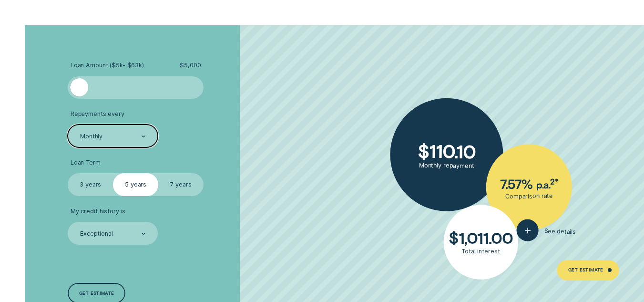 The height and width of the screenshot is (302, 644). I want to click on div: Exceptional, so click(96, 234).